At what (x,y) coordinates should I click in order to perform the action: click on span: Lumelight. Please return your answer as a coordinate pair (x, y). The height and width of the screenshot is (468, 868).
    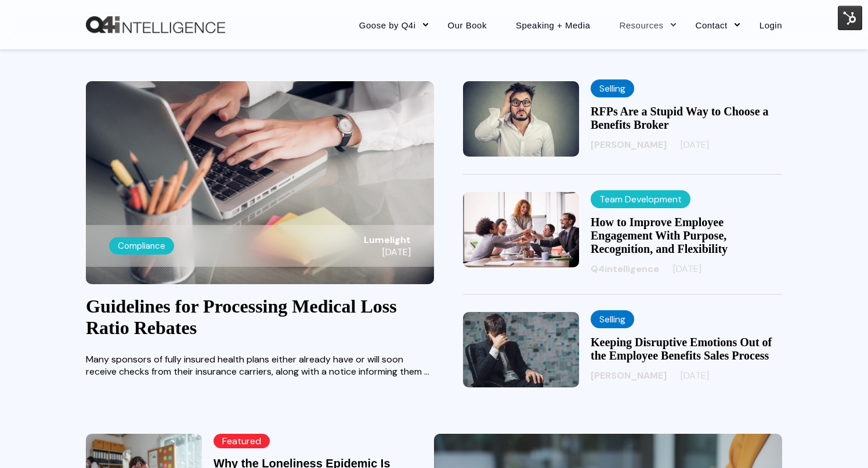
    Looking at the image, I should click on (387, 239).